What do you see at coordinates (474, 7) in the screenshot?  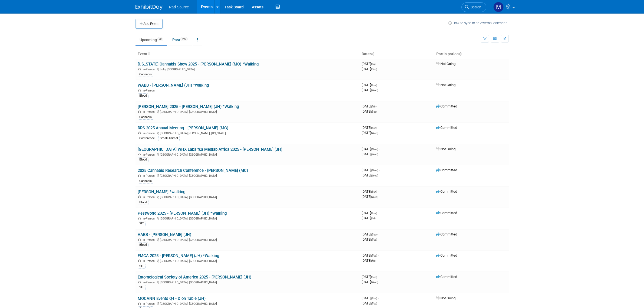 I see `a: Search` at bounding box center [474, 7].